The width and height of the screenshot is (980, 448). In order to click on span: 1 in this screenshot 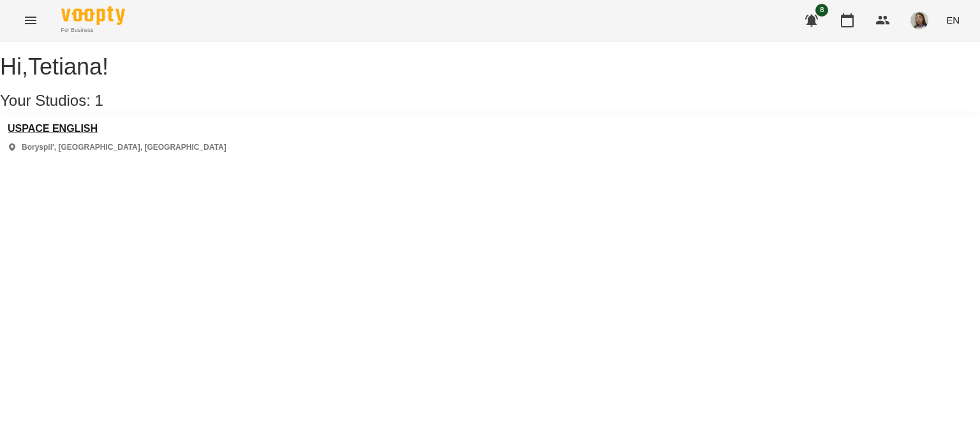, I will do `click(99, 100)`.